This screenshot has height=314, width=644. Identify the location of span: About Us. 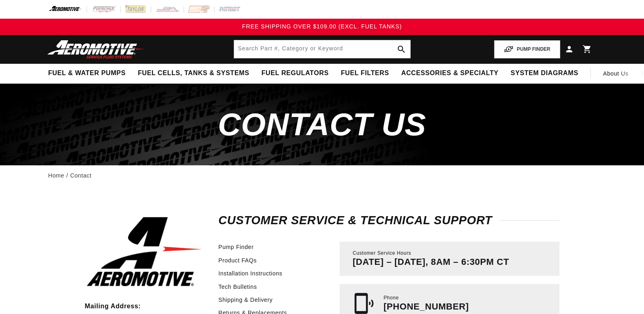
(616, 74).